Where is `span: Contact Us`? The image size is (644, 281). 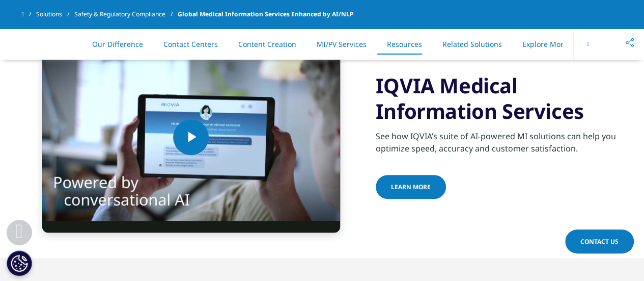
span: Contact Us is located at coordinates (600, 241).